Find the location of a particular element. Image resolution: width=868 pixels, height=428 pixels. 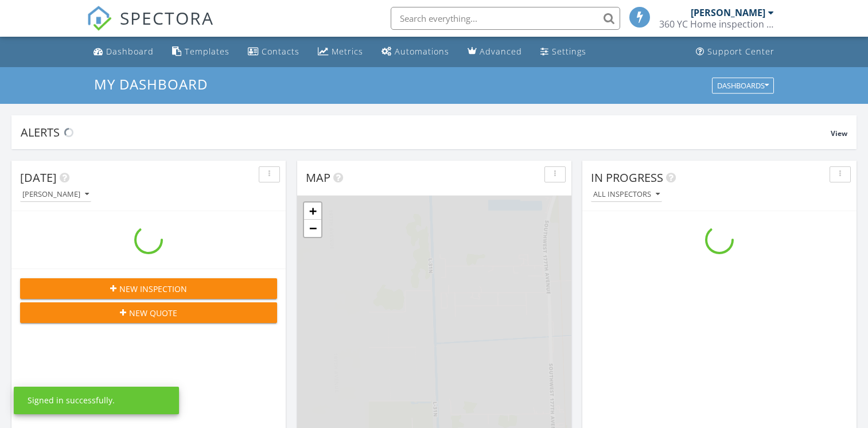

span: In Progress is located at coordinates (627, 177).